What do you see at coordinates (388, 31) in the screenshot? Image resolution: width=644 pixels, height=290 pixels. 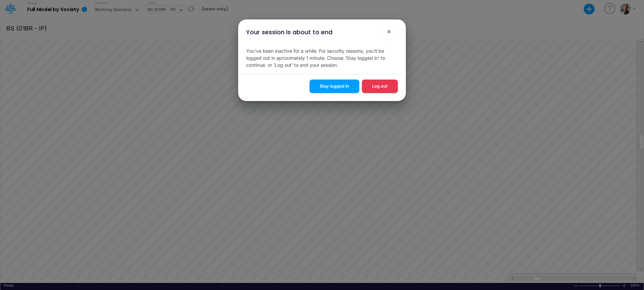 I see `button: Close` at bounding box center [388, 31].